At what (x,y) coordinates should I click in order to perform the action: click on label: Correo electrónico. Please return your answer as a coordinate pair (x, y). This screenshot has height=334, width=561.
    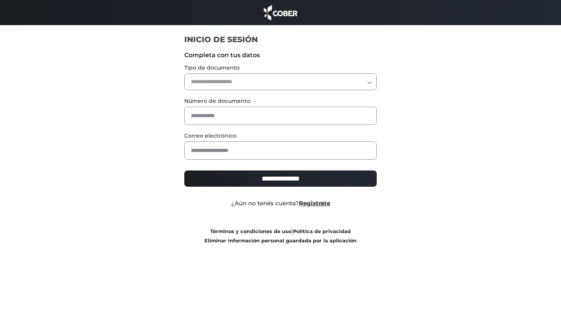
    Looking at the image, I should click on (280, 136).